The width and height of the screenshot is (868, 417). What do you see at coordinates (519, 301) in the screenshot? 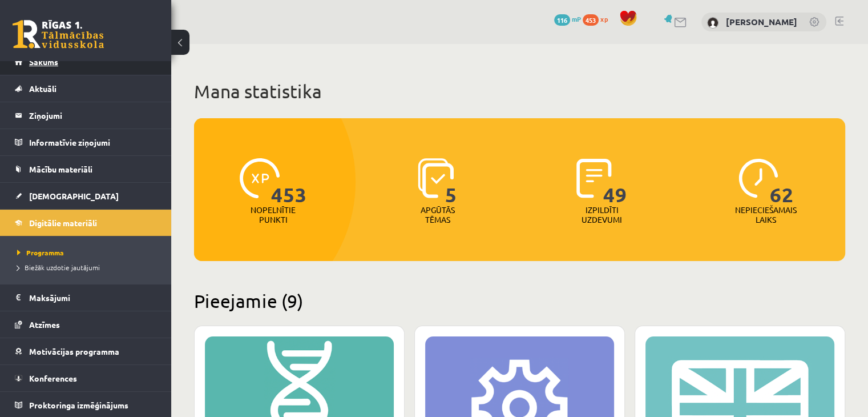
I see `h2: Pieejamie (9)` at bounding box center [519, 301].